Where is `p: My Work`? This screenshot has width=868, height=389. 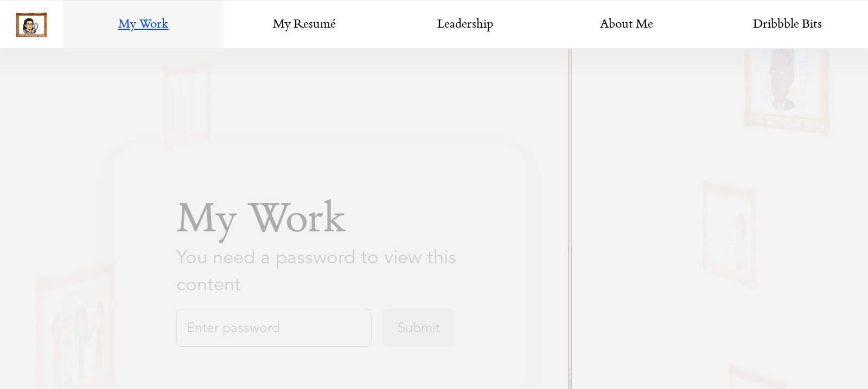 p: My Work is located at coordinates (319, 222).